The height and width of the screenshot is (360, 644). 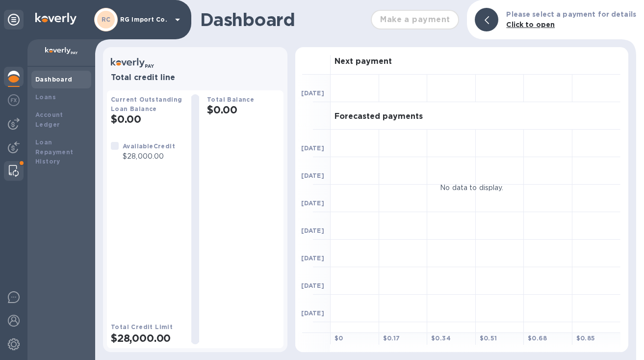 What do you see at coordinates (141, 326) in the screenshot?
I see `b: Total Credit Limit` at bounding box center [141, 326].